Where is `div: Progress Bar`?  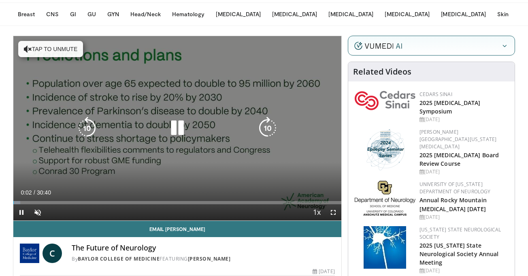
div: Progress Bar is located at coordinates (177, 202).